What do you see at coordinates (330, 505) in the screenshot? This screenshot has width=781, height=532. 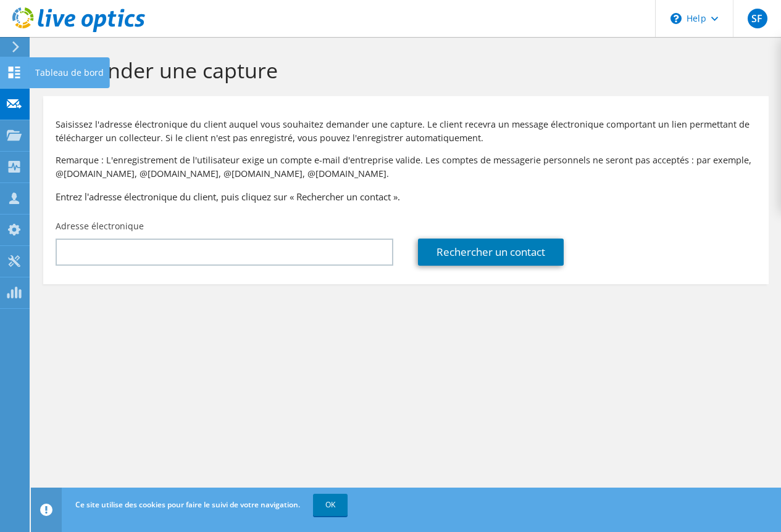 I see `a: OK` at bounding box center [330, 505].